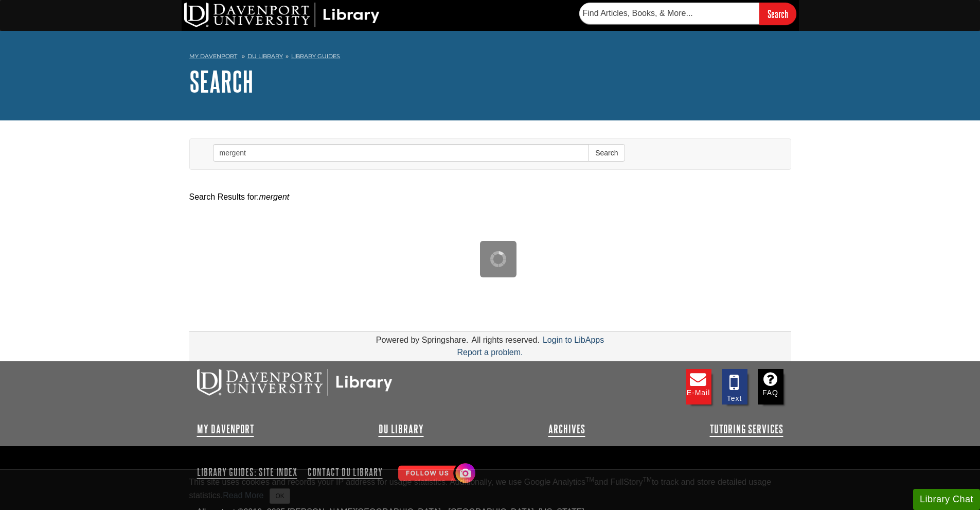 Image resolution: width=980 pixels, height=510 pixels. I want to click on button: Search, so click(607, 153).